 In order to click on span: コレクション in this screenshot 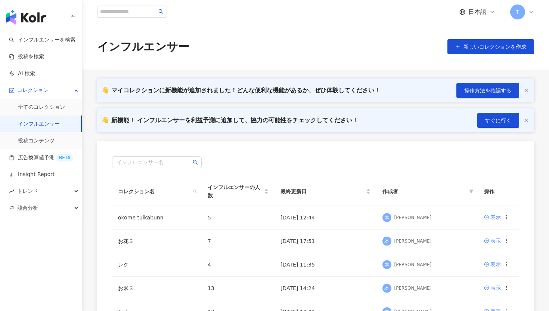, I will do `click(33, 90)`.